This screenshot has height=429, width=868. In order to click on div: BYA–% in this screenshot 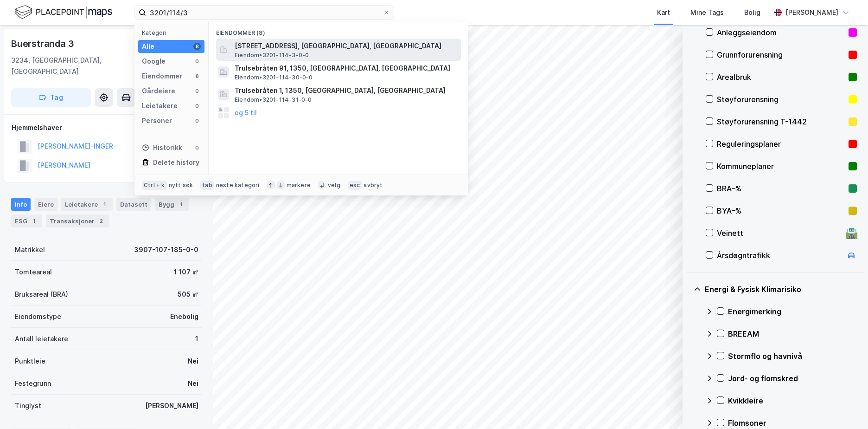, I will do `click(781, 211)`.